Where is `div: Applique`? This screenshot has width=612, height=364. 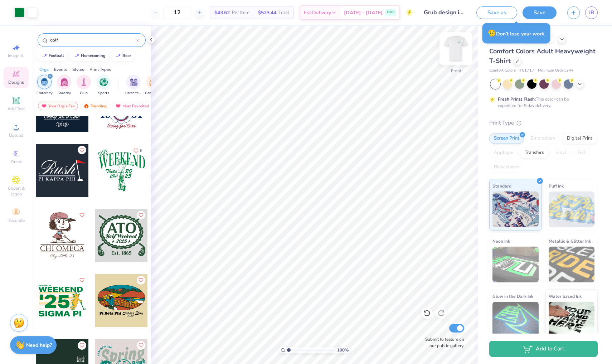
div: Applique is located at coordinates (503, 153).